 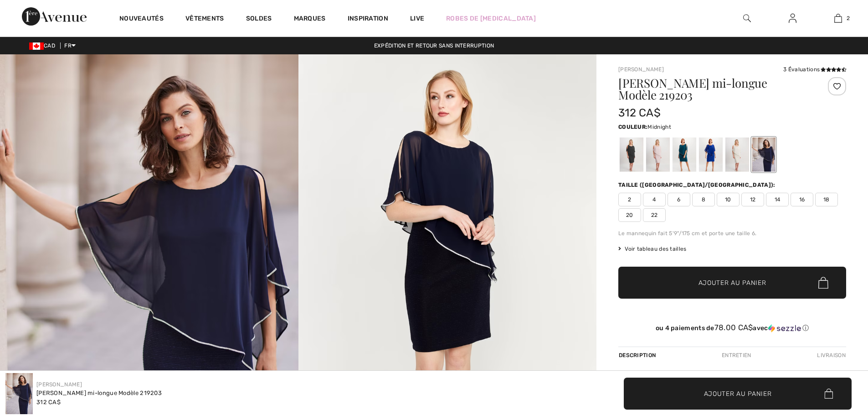 What do you see at coordinates (141, 19) in the screenshot?
I see `a: Nouveautés` at bounding box center [141, 19].